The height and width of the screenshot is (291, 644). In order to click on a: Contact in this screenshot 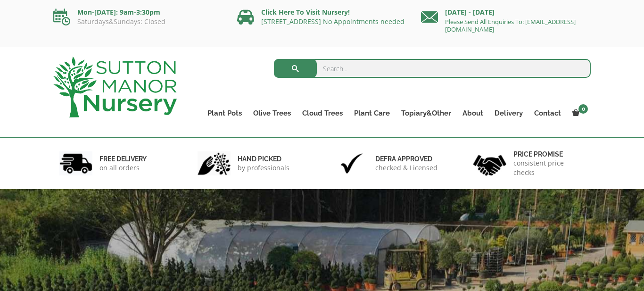, I will do `click(547, 113)`.